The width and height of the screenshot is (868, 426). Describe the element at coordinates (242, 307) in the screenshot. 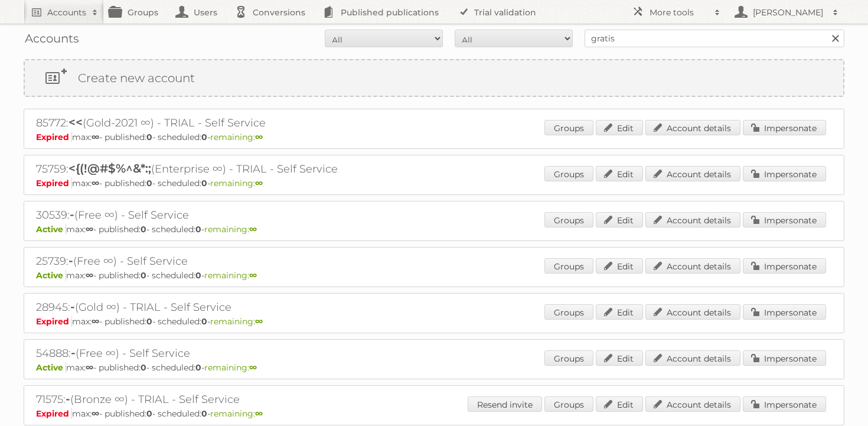

I see `h2: 28945: (Gold ∞) - TRIAL - Self Service` at that location.